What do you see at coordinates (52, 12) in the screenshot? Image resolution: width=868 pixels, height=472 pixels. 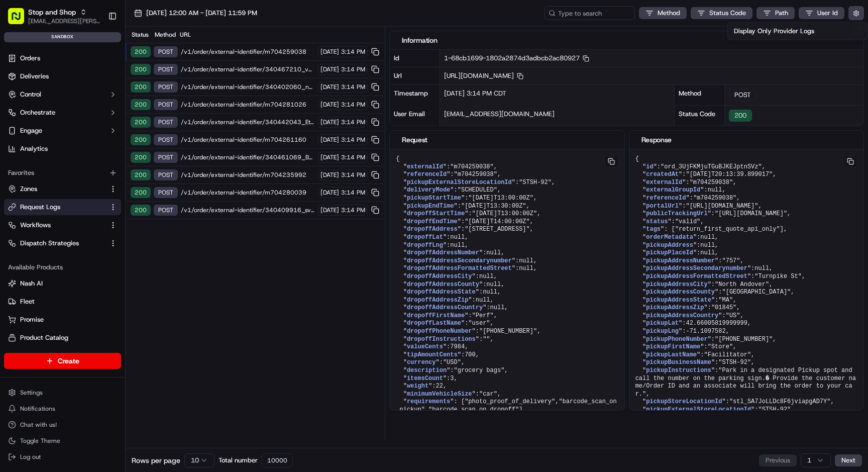 I see `button: Stop and Shop` at bounding box center [52, 12].